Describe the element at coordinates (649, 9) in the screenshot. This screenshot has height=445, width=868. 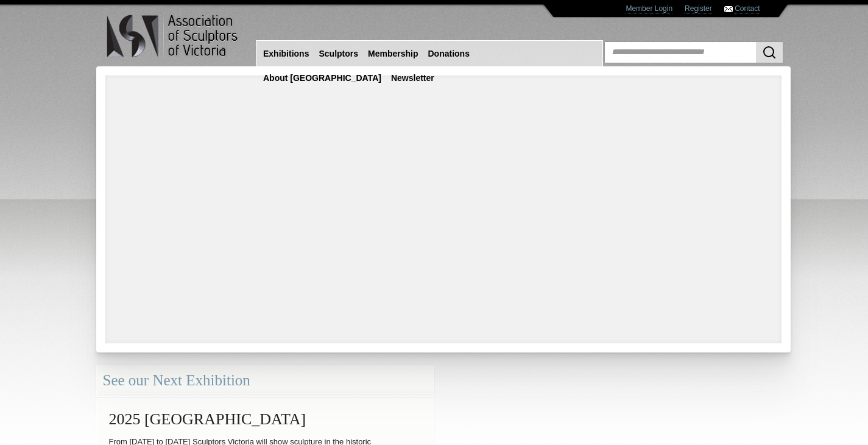
I see `a: Member Login` at that location.